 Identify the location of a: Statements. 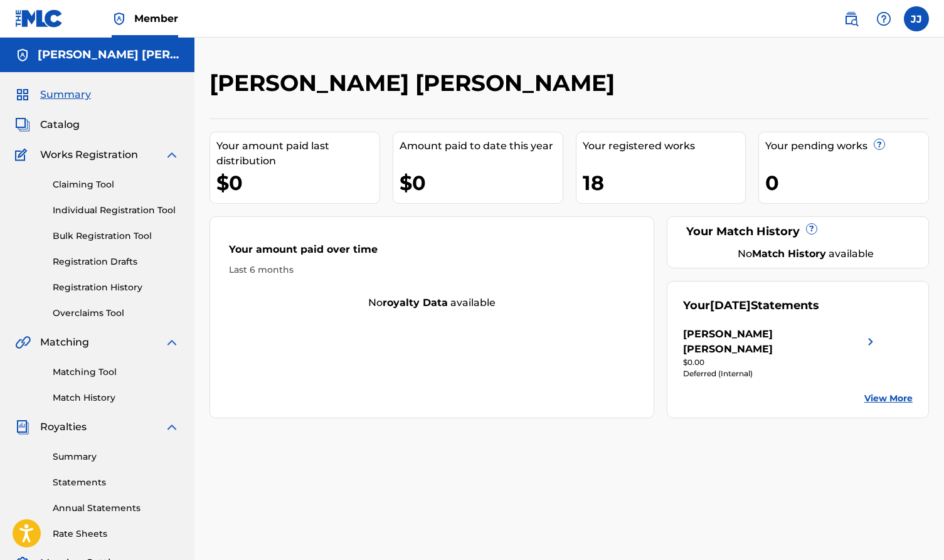
(116, 482).